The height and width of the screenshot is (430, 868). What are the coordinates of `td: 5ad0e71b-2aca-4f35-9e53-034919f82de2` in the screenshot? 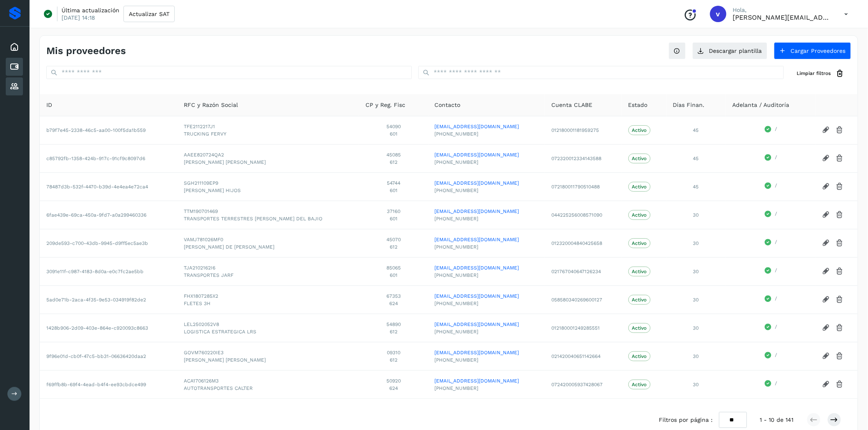 It's located at (108, 299).